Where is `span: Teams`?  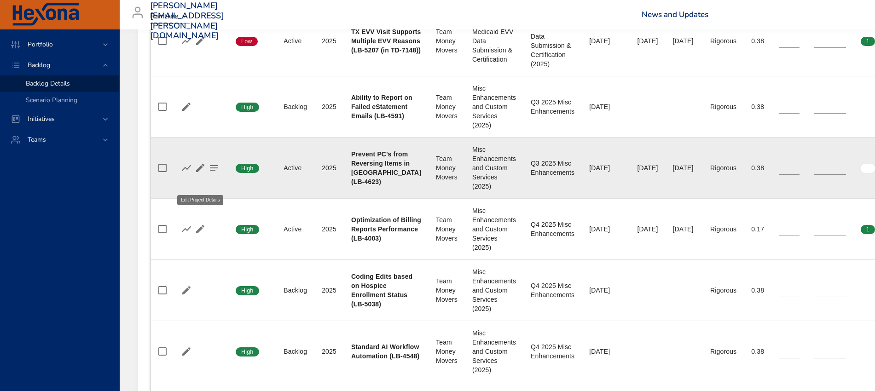 span: Teams is located at coordinates (37, 139).